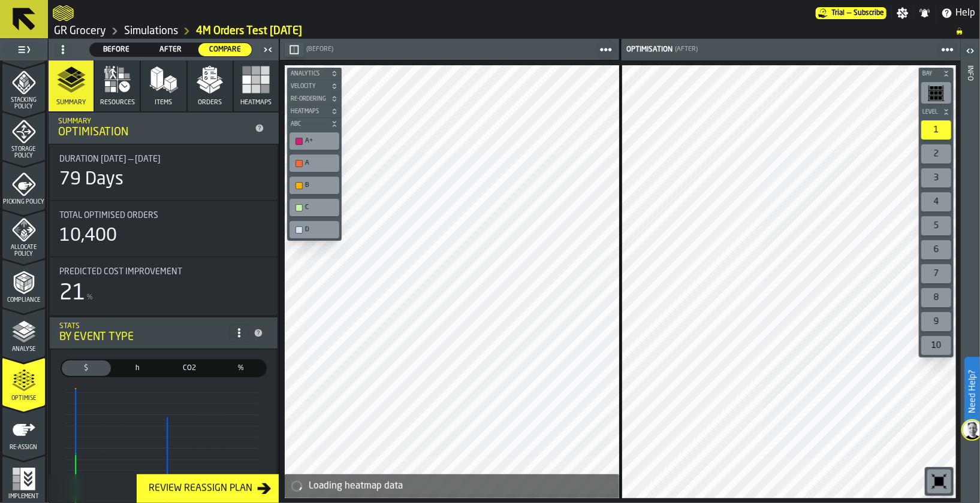 The height and width of the screenshot is (503, 980). What do you see at coordinates (686, 49) in the screenshot?
I see `span: (After)` at bounding box center [686, 49].